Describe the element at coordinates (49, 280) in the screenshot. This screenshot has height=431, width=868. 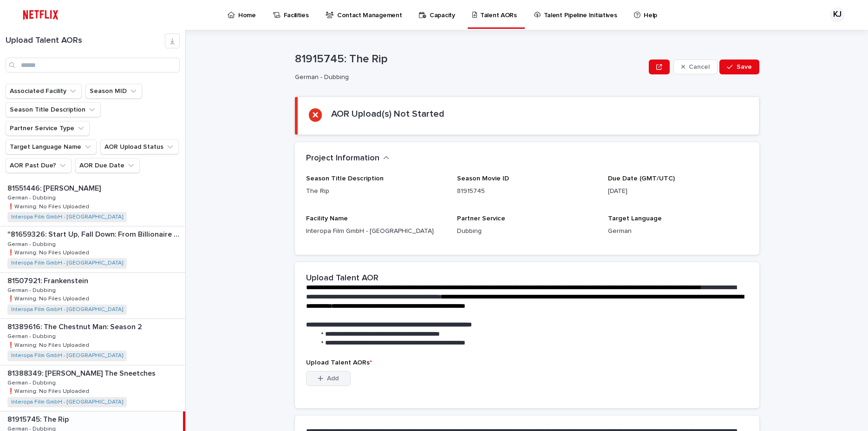
I see `p: 81507921: Frankenstein` at that location.